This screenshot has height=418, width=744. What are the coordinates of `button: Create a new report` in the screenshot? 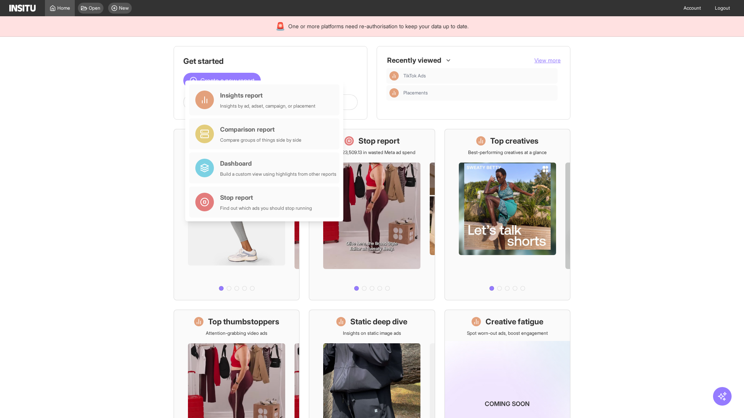 It's located at (222, 81).